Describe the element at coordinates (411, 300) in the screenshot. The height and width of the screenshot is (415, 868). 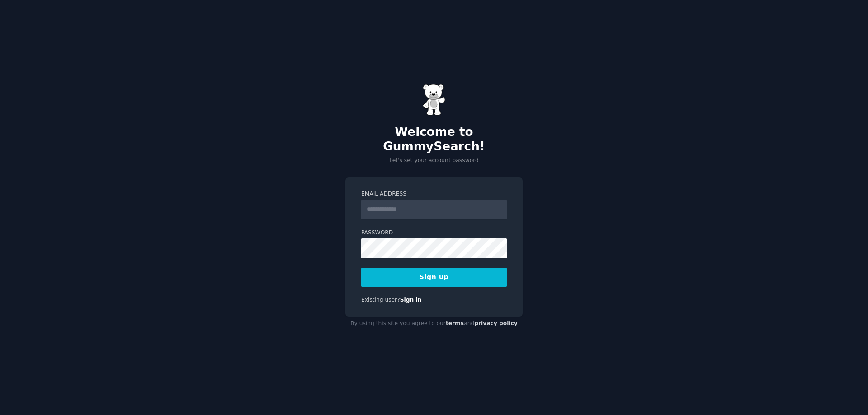
I see `a: Sign in` at that location.